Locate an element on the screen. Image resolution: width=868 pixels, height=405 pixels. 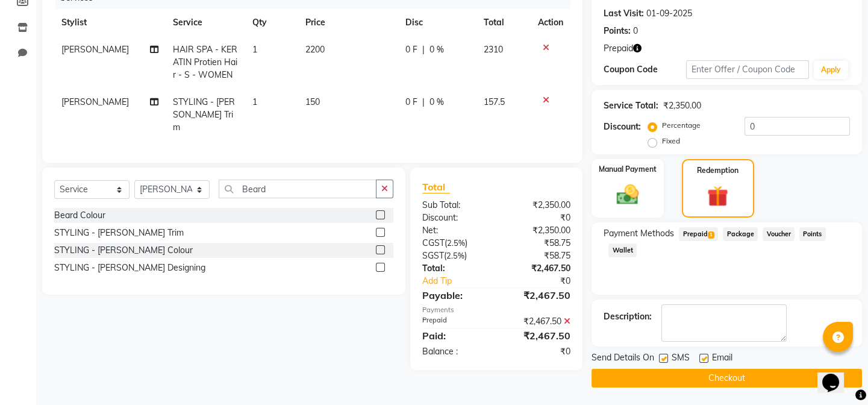
div: Balance : is located at coordinates (455, 352).